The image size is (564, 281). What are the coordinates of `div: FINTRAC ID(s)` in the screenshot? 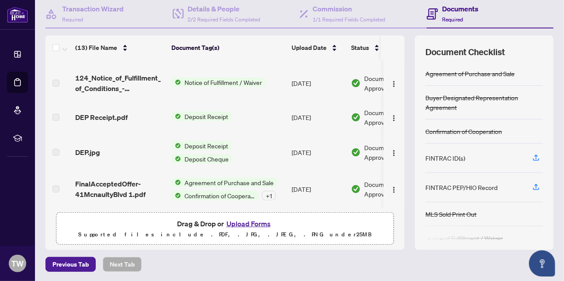 It's located at (445, 158).